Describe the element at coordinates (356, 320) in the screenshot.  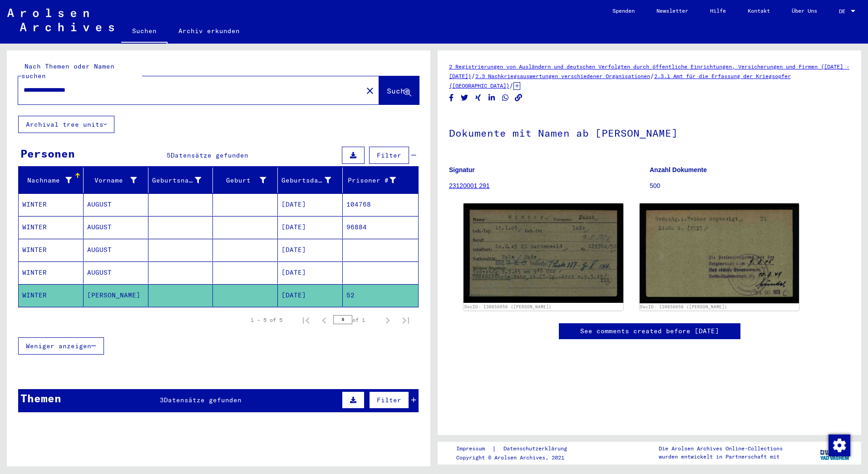
I see `div: of 1` at that location.